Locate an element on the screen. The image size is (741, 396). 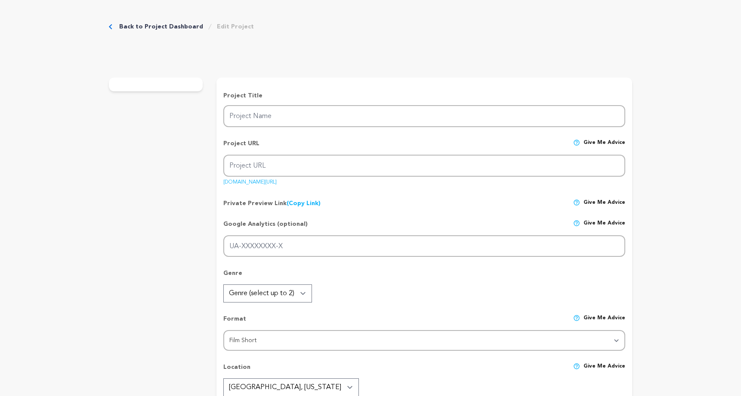
p: Genre is located at coordinates (424, 276).